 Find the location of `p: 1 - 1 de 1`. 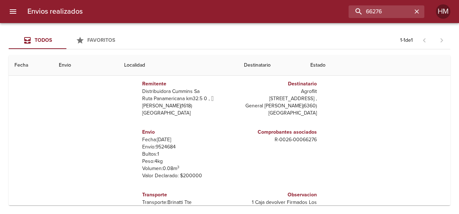

p: 1 - 1 de 1 is located at coordinates (406, 40).